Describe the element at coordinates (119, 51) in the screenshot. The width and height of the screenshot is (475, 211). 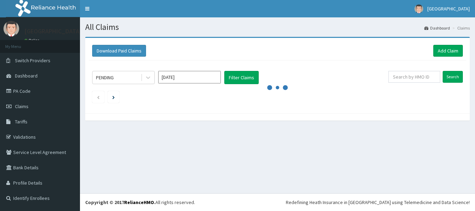
I see `button: Download Paid Claims` at that location.